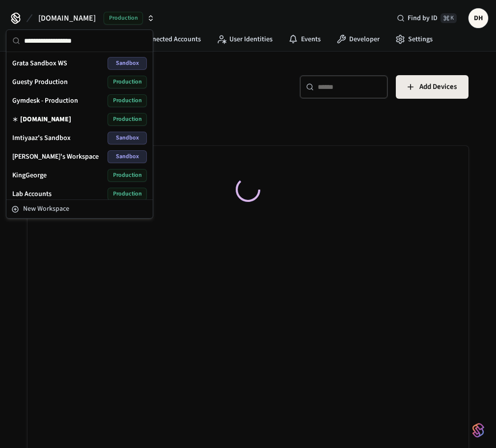  Describe the element at coordinates (40, 63) in the screenshot. I see `span: Grata Sandbox WS` at that location.